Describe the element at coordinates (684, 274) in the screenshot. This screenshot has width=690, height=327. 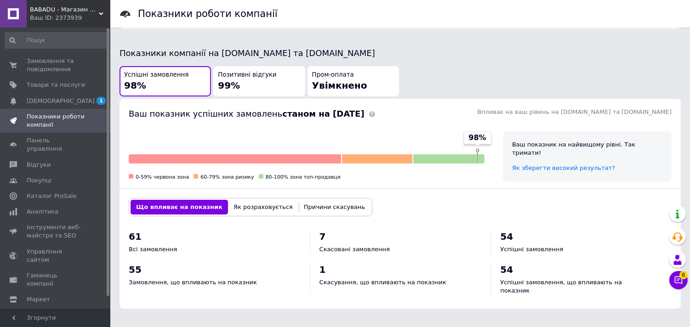
I see `span: 6` at that location.